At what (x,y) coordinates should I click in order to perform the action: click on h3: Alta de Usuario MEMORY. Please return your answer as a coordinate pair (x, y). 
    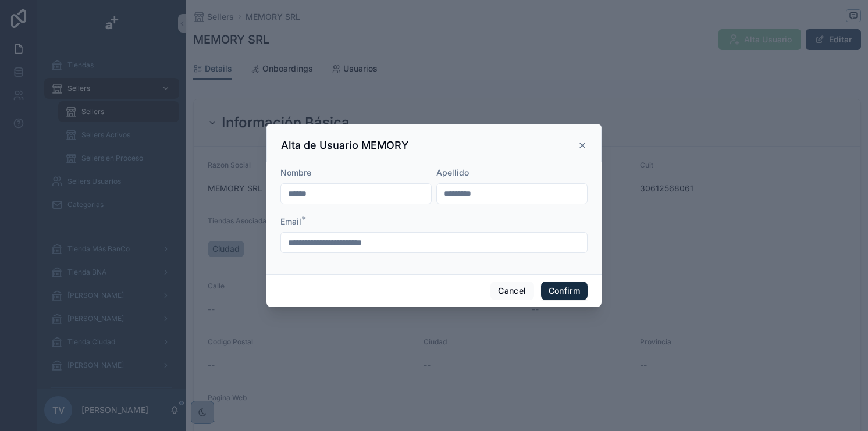
    Looking at the image, I should click on (345, 145).